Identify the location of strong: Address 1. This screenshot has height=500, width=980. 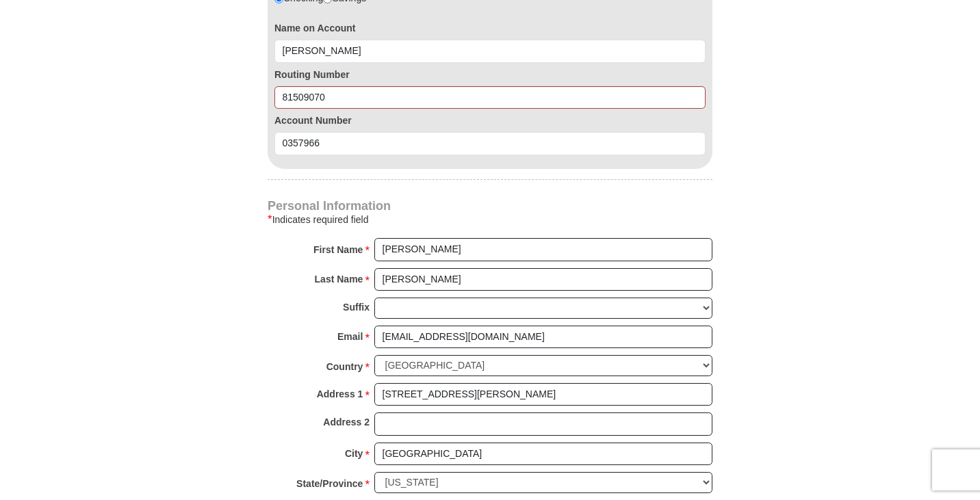
(340, 393).